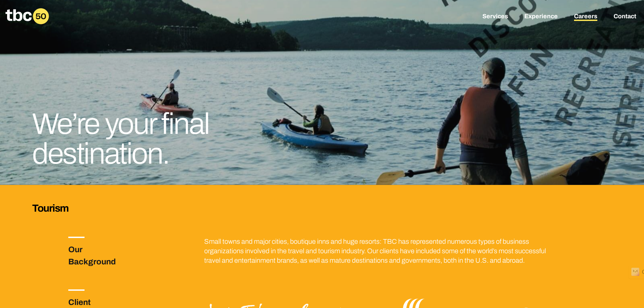 This screenshot has width=644, height=308. I want to click on h3: Our Background, so click(101, 256).